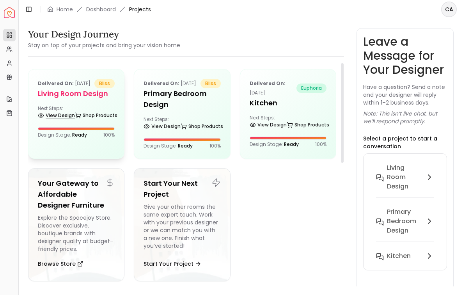 This screenshot has height=295, width=463. Describe the element at coordinates (405, 56) in the screenshot. I see `h3: Leave a Message for Your Designer` at that location.